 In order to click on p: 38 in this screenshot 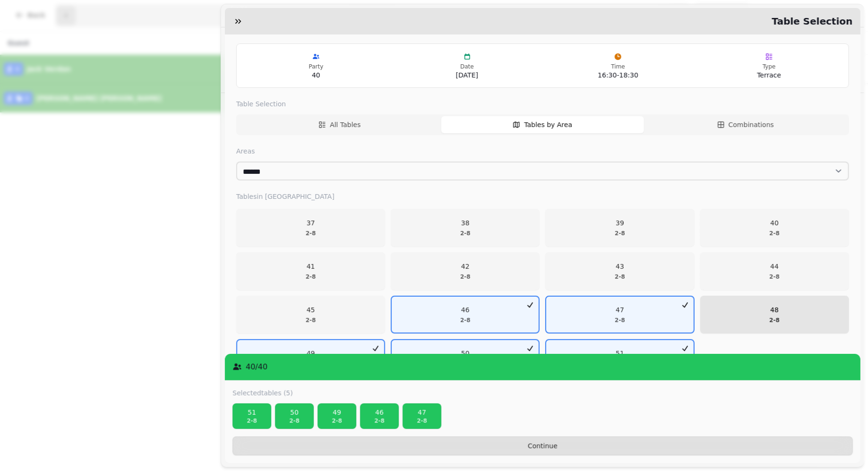, I will do `click(466, 223)`.